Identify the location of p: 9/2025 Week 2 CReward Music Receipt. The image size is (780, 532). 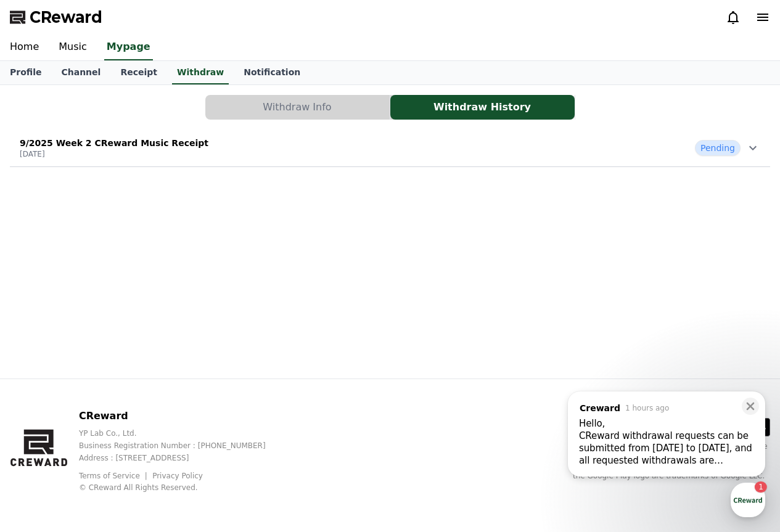
(114, 143).